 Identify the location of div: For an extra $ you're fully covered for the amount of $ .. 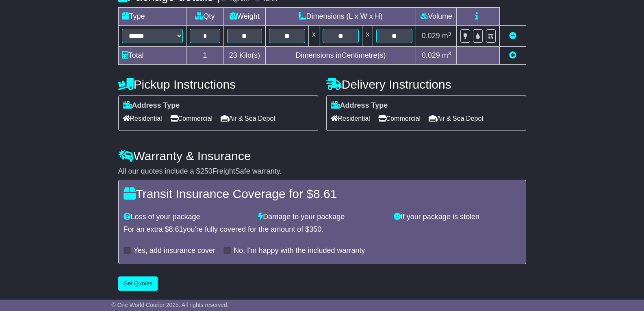
(323, 229).